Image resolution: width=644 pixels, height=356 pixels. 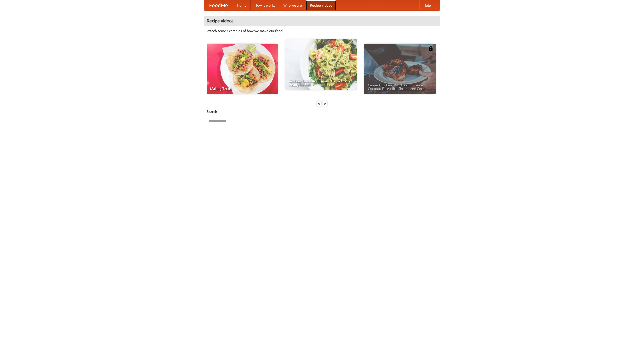 I want to click on a: FoodMe, so click(x=218, y=6).